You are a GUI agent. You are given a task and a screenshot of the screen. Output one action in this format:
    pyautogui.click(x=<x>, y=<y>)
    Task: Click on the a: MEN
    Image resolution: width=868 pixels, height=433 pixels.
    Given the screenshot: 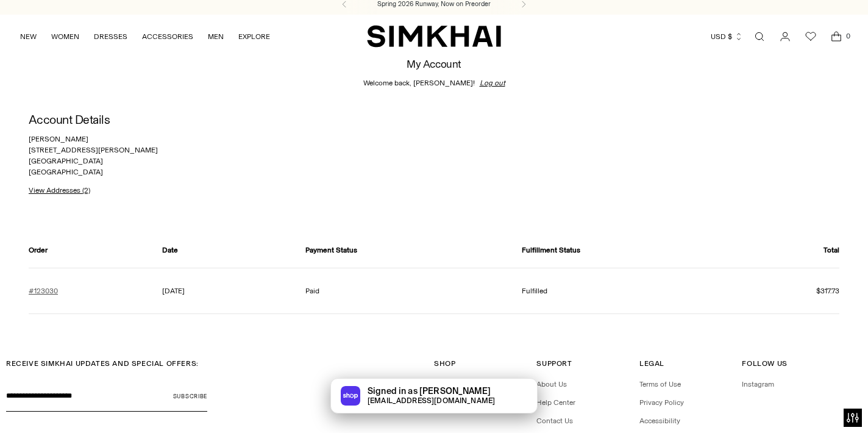 What is the action you would take?
    pyautogui.click(x=215, y=37)
    